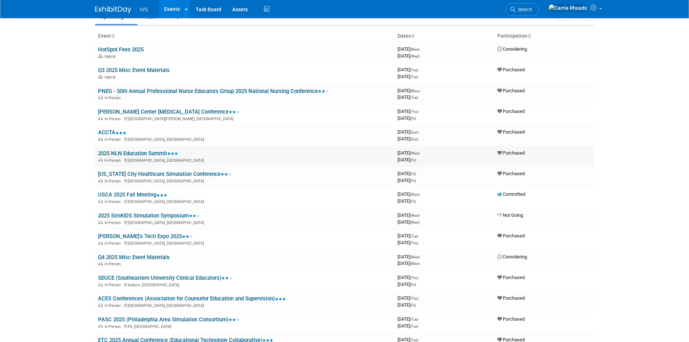  Describe the element at coordinates (245, 36) in the screenshot. I see `th: Event` at that location.